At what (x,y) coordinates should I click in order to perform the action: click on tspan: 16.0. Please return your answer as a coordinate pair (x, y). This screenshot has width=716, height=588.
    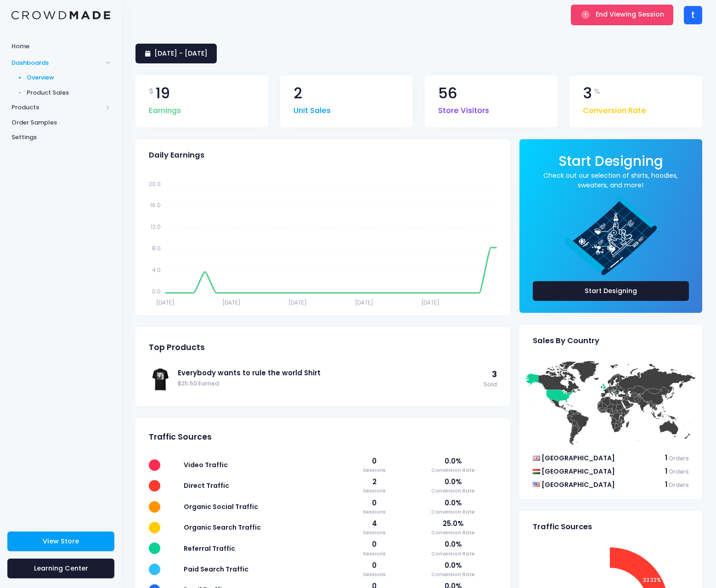
    Looking at the image, I should click on (155, 205).